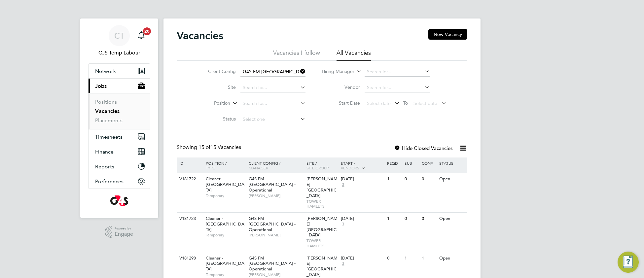 The height and width of the screenshot is (278, 644). Describe the element at coordinates (322, 166) in the screenshot. I see `div: Site /` at that location.